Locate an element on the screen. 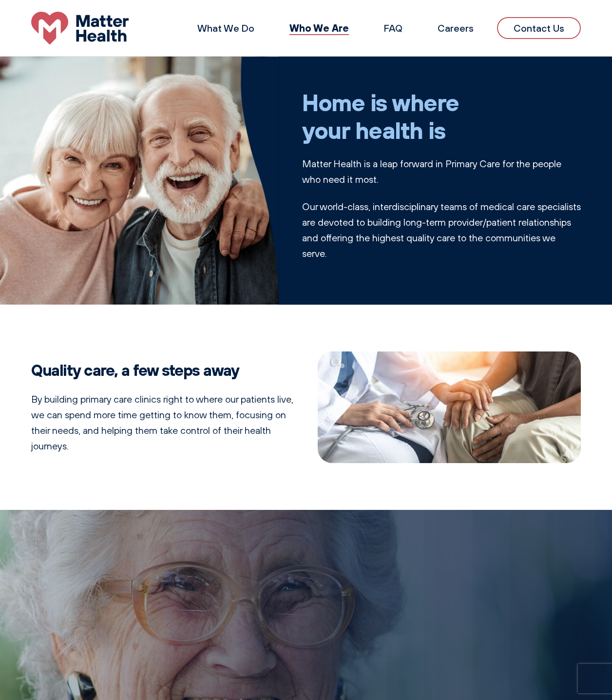 The width and height of the screenshot is (612, 700). a: Who We Are is located at coordinates (319, 27).